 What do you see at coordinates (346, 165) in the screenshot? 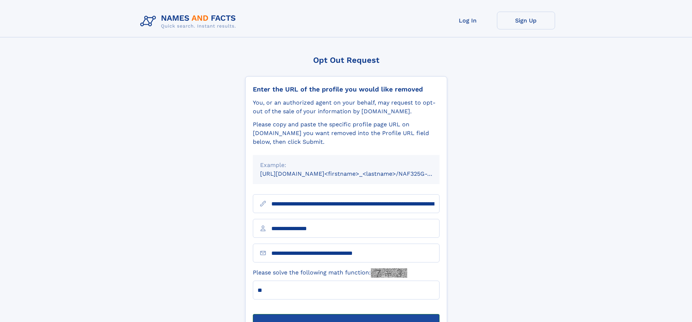
I see `div: Example:` at bounding box center [346, 165].